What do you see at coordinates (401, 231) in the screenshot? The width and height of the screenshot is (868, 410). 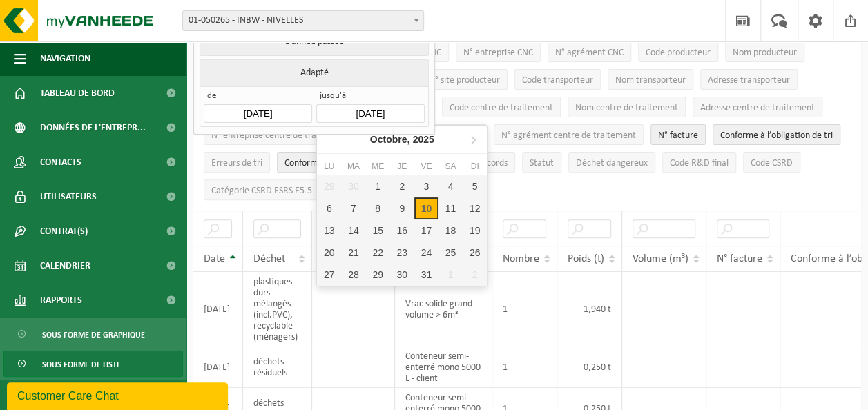 I see `div: 16` at bounding box center [401, 231].